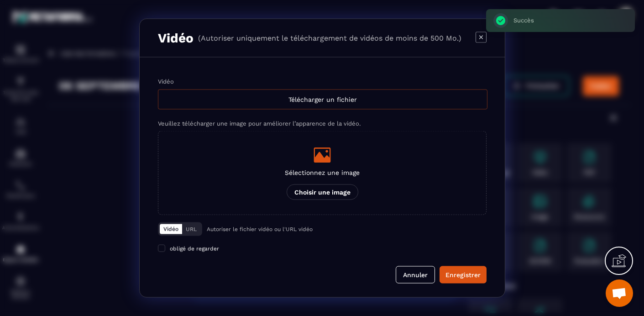  I want to click on p: Autoriser le fichier vidéo ou l'URL vidéo, so click(260, 229).